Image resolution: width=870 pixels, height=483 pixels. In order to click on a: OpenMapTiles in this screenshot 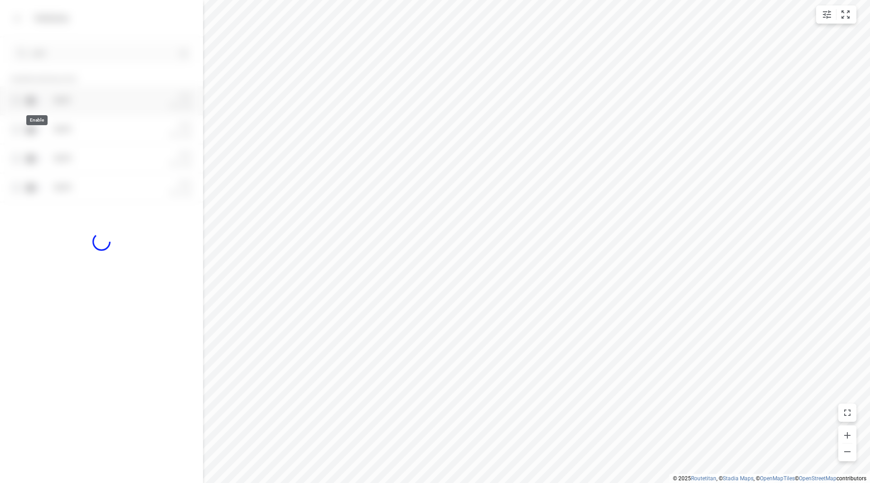, I will do `click(777, 478)`.